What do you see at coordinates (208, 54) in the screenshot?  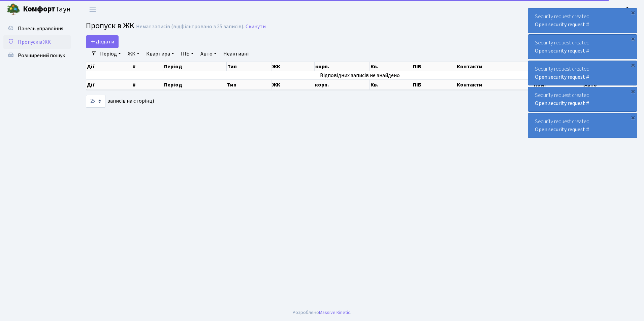 I see `a: Авто` at bounding box center [208, 54].